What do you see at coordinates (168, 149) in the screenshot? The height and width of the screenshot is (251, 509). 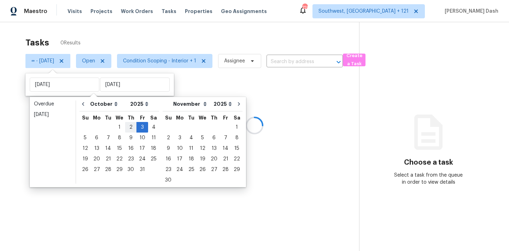 I see `div: Sun Nov 09 2025` at bounding box center [168, 149].